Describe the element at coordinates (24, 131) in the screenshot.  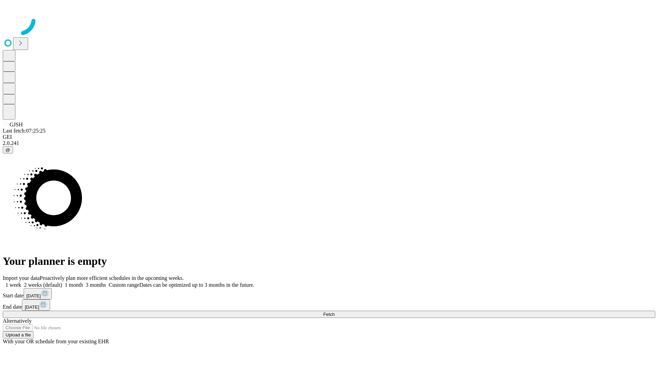
I see `span: Last fetch: 07:25:25` at that location.